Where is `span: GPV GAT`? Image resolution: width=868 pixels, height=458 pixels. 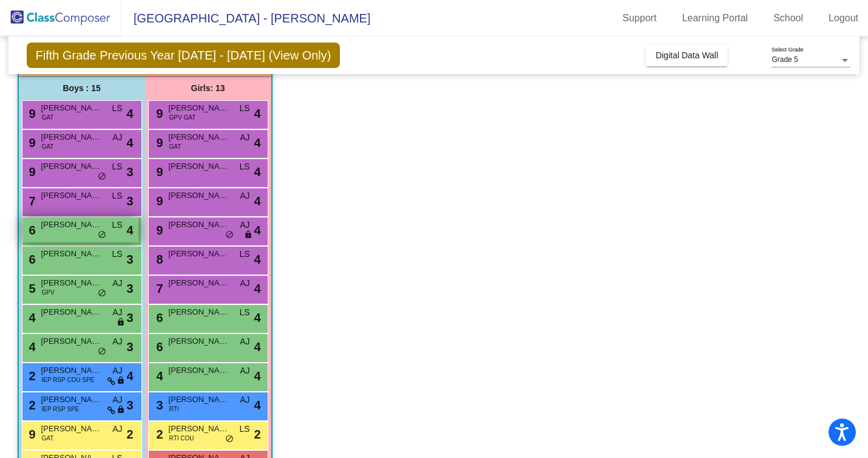
span: GPV GAT is located at coordinates (183, 118).